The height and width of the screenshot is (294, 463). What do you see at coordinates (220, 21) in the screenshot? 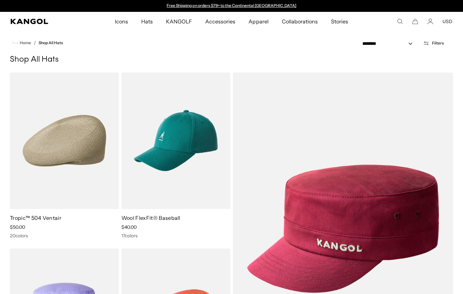
I see `span: Accessories` at bounding box center [220, 21].